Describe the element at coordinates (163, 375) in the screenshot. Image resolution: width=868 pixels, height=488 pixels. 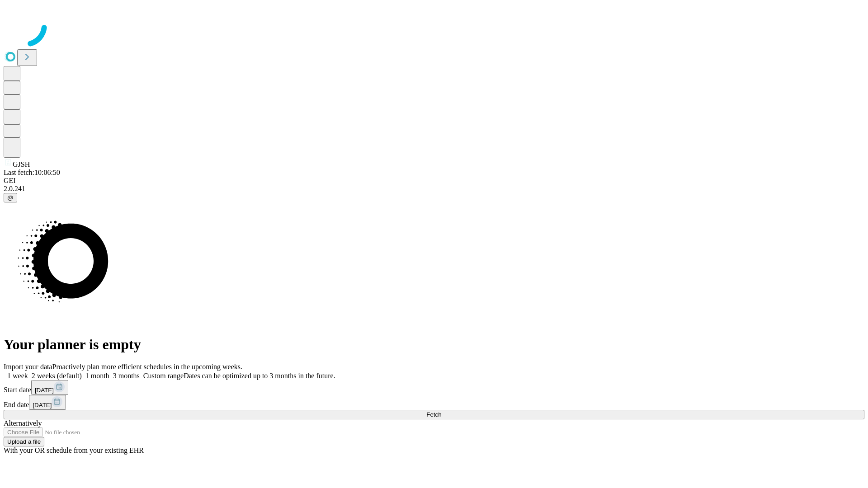
I see `span: Custom range` at that location.